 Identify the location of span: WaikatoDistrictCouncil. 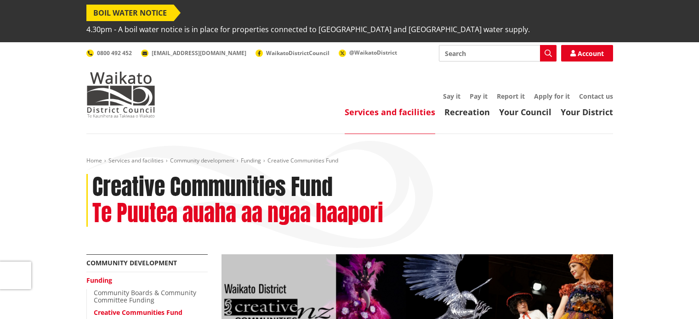
(298, 53).